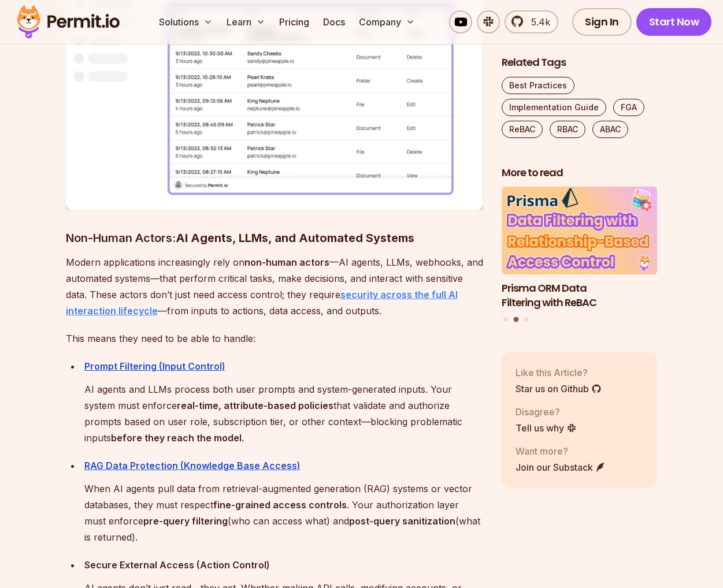  What do you see at coordinates (515, 319) in the screenshot?
I see `button: Go to slide 2` at bounding box center [515, 319].